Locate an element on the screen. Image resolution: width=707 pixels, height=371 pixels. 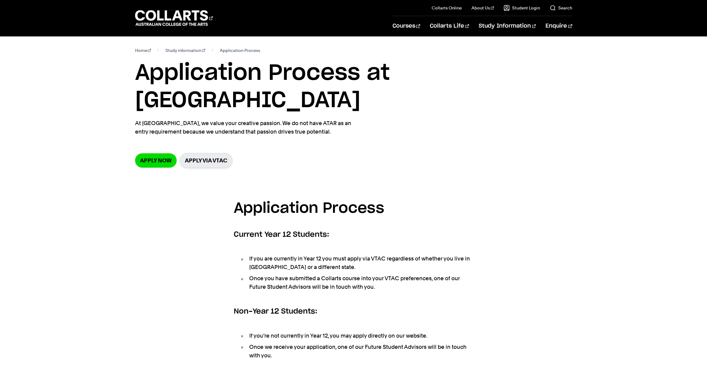
li: Once we receive your application, one of our Future Student Advisors will be in touch with you. is located at coordinates (357, 351).